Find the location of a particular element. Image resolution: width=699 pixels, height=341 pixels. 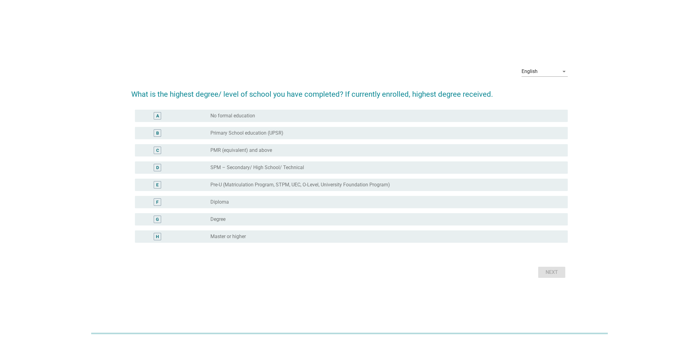

div: A is located at coordinates (157, 116).